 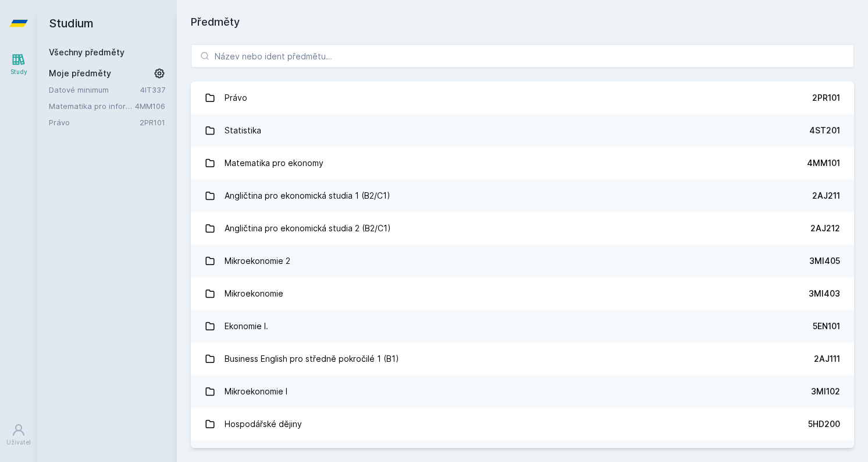 I want to click on div: 5HD200, so click(x=824, y=424).